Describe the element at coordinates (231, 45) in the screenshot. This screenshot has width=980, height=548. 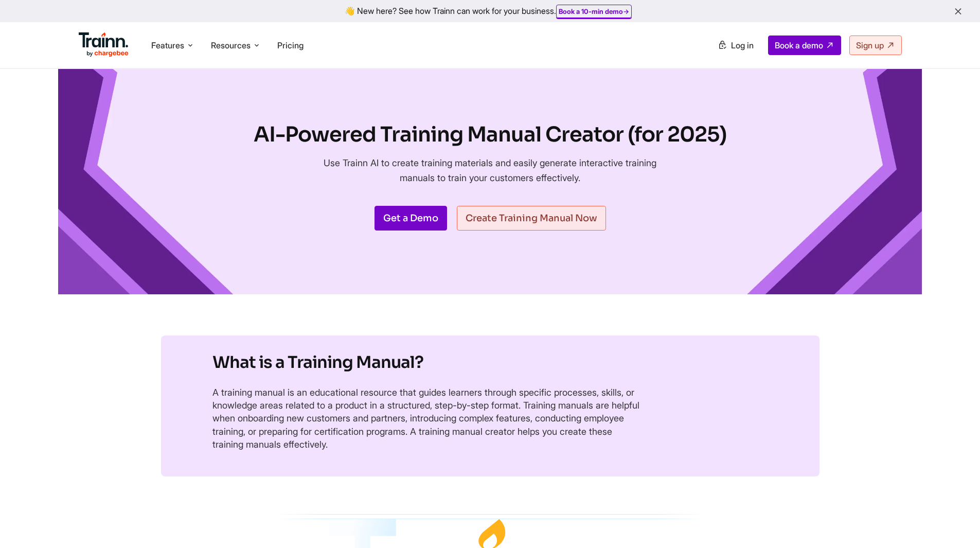
I see `span: Resources` at that location.